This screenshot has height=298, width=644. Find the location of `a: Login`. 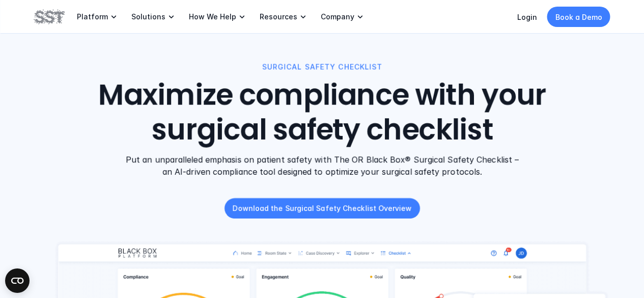

a: Login is located at coordinates (527, 17).